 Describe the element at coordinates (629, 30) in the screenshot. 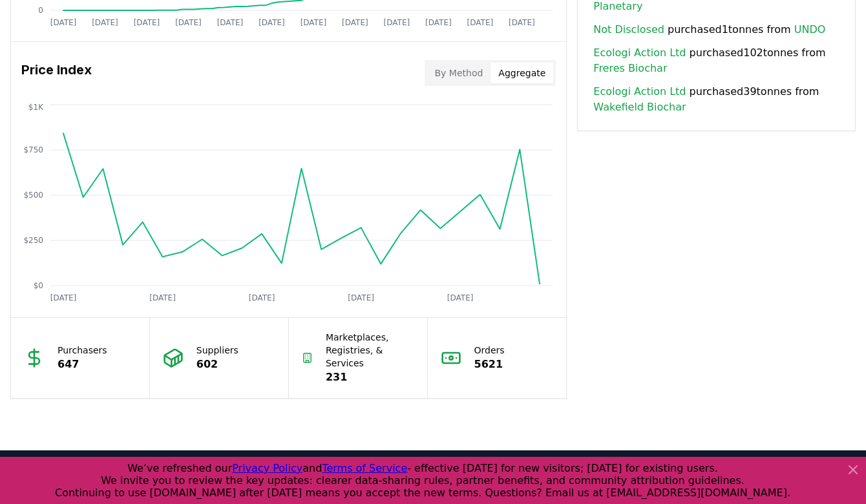

I see `a: Not Disclosed` at that location.